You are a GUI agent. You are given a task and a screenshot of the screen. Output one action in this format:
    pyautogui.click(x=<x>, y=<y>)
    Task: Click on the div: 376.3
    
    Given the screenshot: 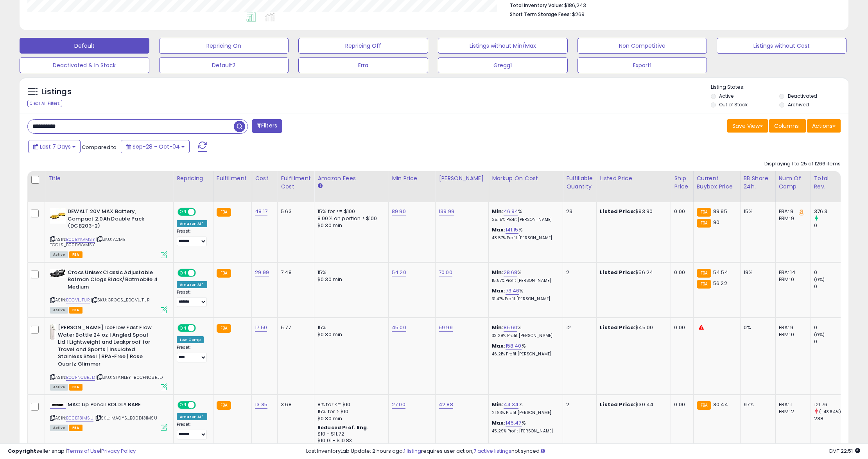 What is the action you would take?
    pyautogui.click(x=829, y=212)
    